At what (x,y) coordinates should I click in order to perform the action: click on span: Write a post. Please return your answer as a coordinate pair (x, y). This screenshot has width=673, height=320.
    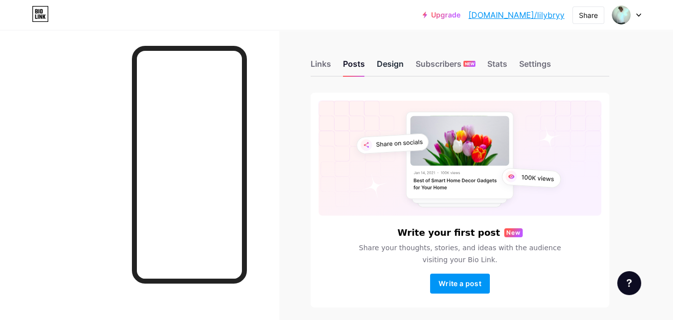
    Looking at the image, I should click on (460, 283).